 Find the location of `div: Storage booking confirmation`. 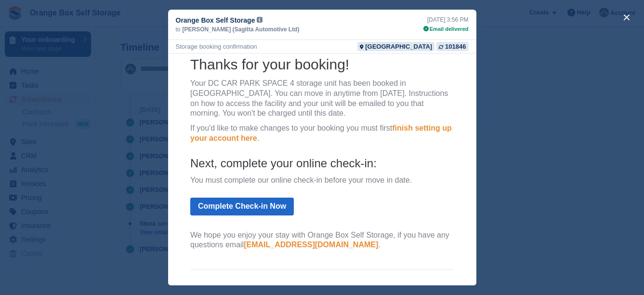

div: Storage booking confirmation is located at coordinates (217, 46).